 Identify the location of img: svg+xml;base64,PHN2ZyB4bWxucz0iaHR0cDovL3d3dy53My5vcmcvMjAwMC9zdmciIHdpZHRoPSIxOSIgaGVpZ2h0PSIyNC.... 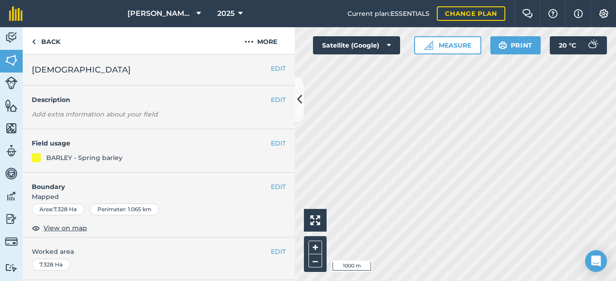
(502, 45).